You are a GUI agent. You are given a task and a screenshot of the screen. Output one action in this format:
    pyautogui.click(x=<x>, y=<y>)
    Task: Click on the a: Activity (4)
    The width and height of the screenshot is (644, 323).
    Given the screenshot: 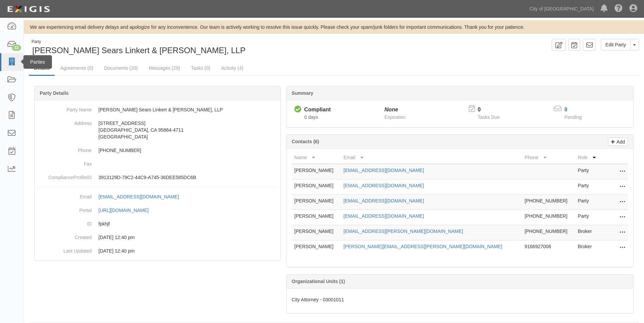 What is the action you would take?
    pyautogui.click(x=232, y=68)
    